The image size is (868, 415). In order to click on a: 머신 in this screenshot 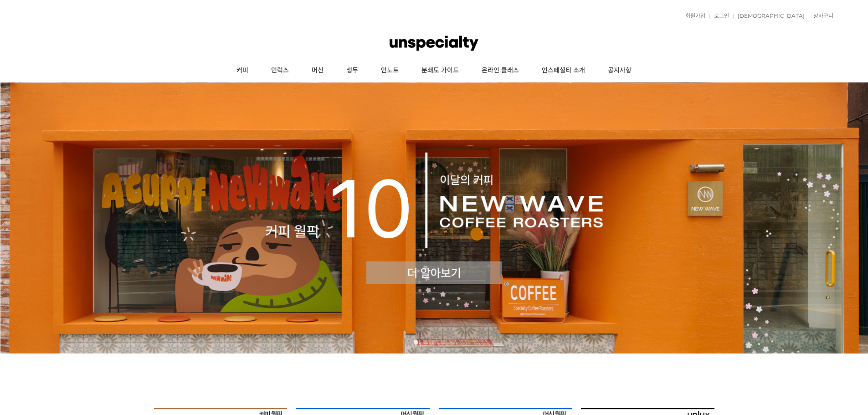, I will do `click(318, 71)`.